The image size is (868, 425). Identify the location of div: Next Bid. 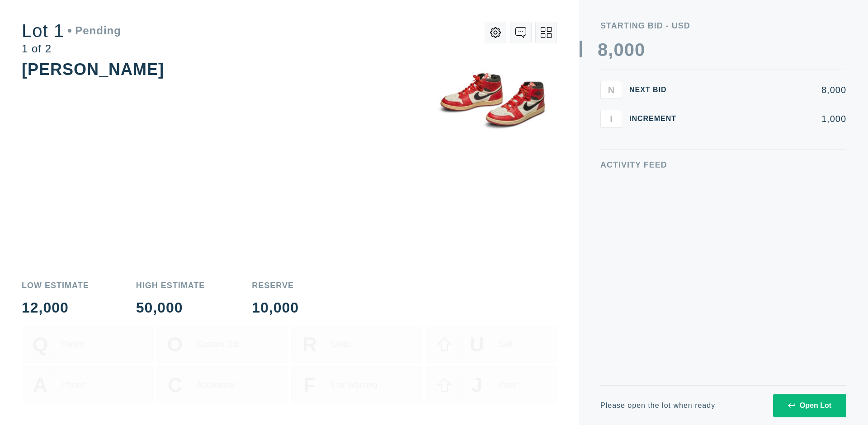
(656, 90).